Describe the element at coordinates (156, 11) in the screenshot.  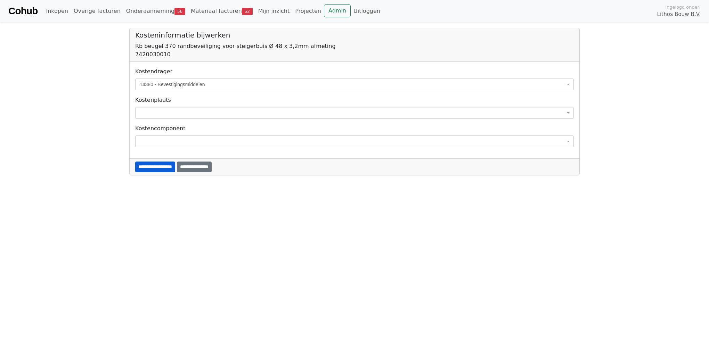
I see `a: Onderaanneming56` at that location.